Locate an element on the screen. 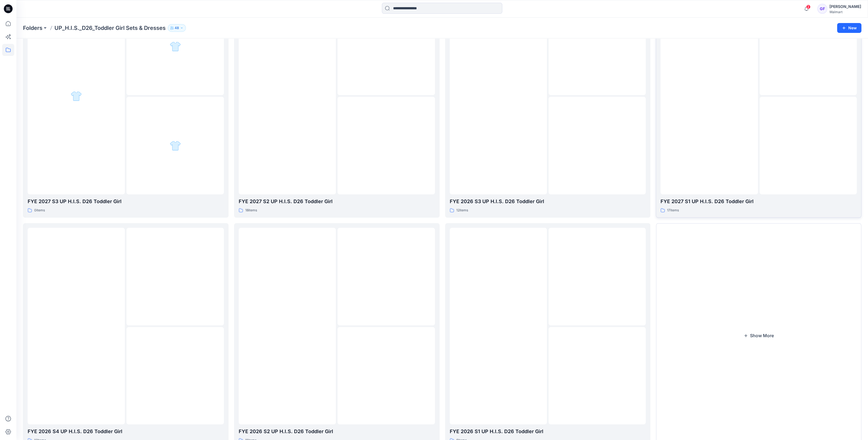 The image size is (868, 440). p: 18 items is located at coordinates (251, 210).